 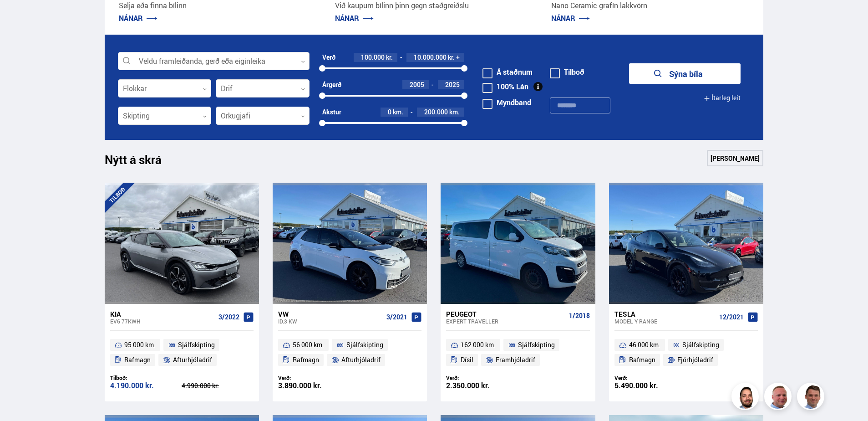 I want to click on button: Ítarleg leit, so click(x=722, y=98).